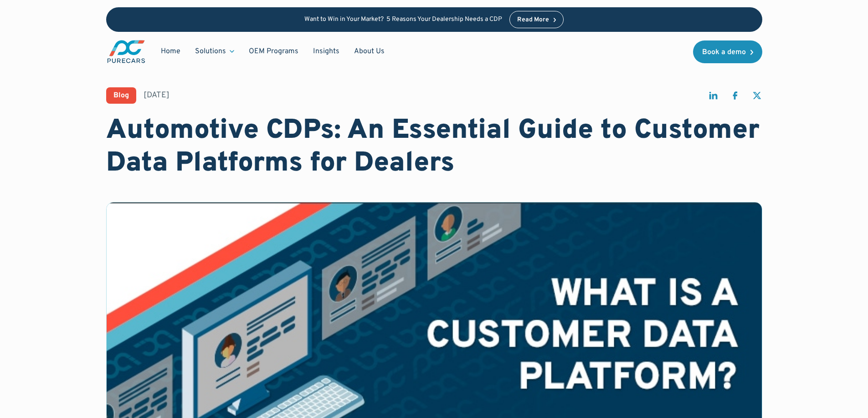 The width and height of the screenshot is (868, 418). Describe the element at coordinates (537, 19) in the screenshot. I see `a: Read More` at that location.